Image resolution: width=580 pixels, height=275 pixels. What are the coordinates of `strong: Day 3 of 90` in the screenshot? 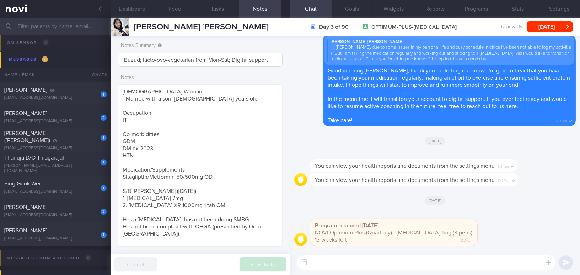 It's located at (334, 27).